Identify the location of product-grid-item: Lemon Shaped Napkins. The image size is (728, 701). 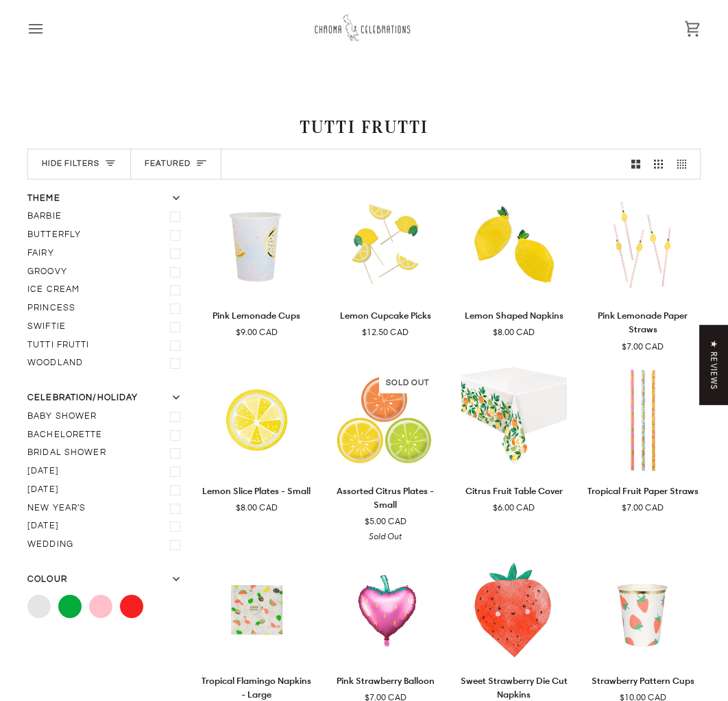
(514, 265).